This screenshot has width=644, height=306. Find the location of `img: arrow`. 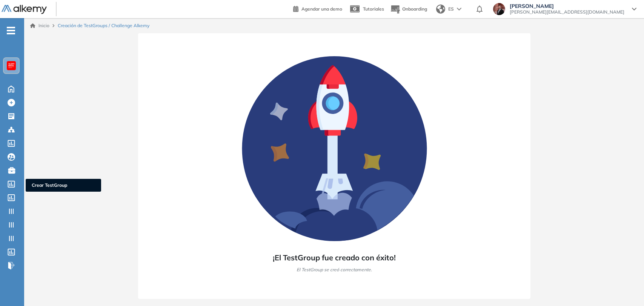

img: arrow is located at coordinates (459, 9).